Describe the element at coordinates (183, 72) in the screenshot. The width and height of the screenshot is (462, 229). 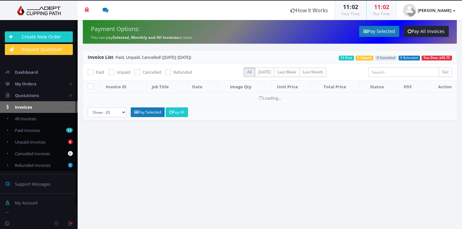
I see `span: Refunded` at that location.